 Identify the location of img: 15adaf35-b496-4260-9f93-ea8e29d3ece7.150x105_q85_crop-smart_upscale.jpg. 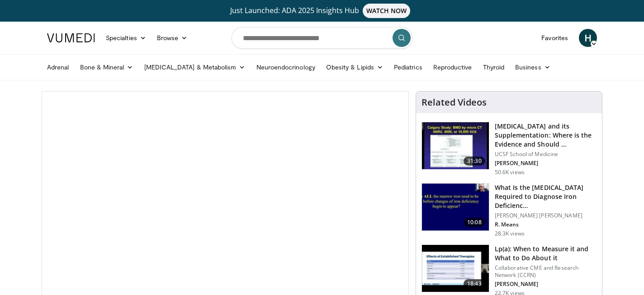
(455, 207).